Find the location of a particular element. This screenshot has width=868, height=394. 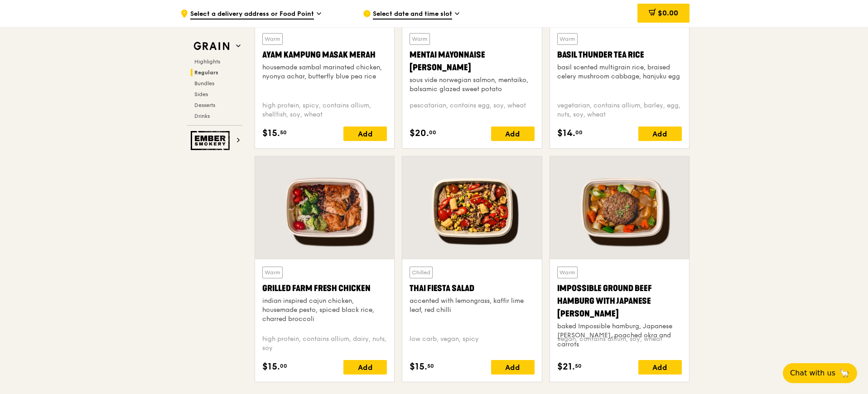

span: Drinks is located at coordinates (202, 116).